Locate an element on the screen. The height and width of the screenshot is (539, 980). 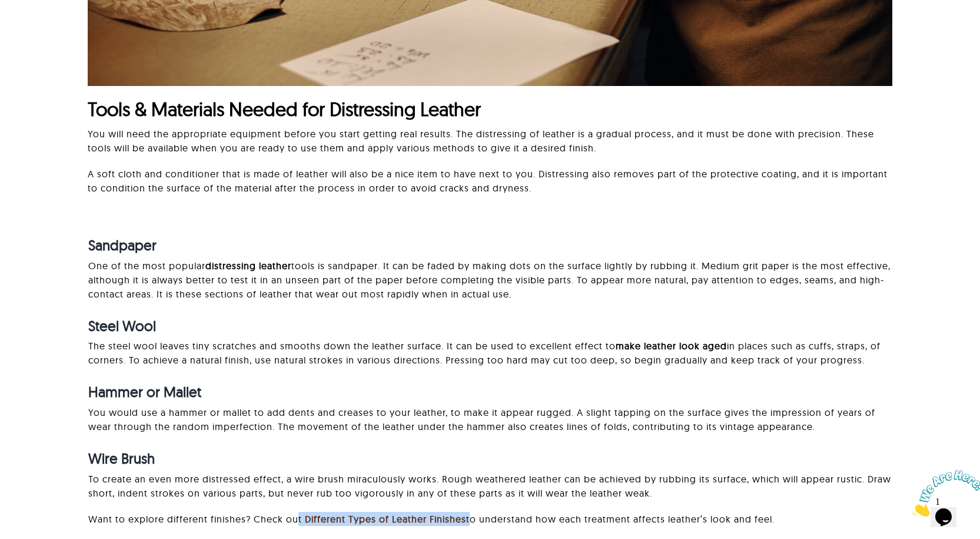
p: To create an even more distressed effect, a wire brush miraculously works. Rough weathered leathe... is located at coordinates (490, 486).